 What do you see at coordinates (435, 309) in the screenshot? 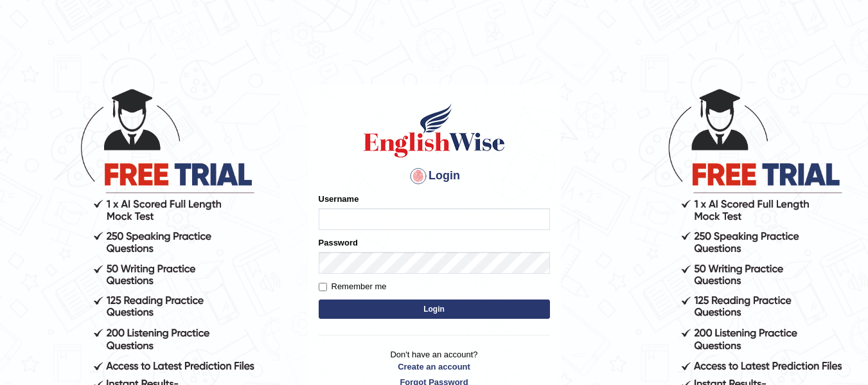
I see `button: Login` at bounding box center [435, 309].